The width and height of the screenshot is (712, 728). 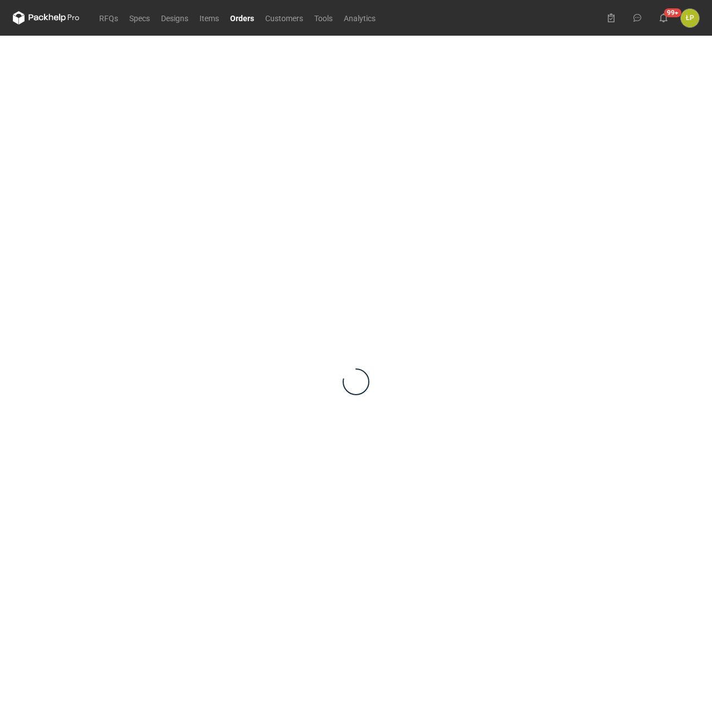 What do you see at coordinates (174, 18) in the screenshot?
I see `a: Designs` at bounding box center [174, 18].